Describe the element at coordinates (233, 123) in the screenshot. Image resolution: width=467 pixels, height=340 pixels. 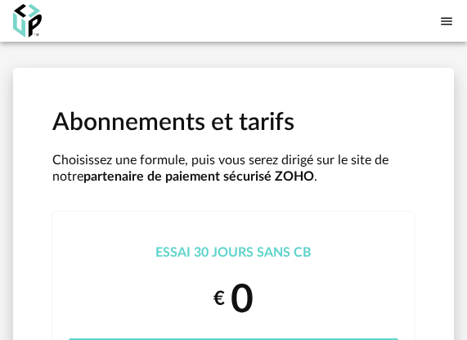
I see `h1: Abonnements et tarifs` at that location.